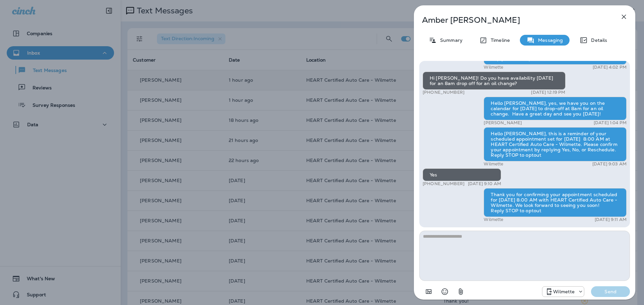 This screenshot has width=644, height=305. I want to click on div: +1 (847) 865-9557, so click(563, 292).